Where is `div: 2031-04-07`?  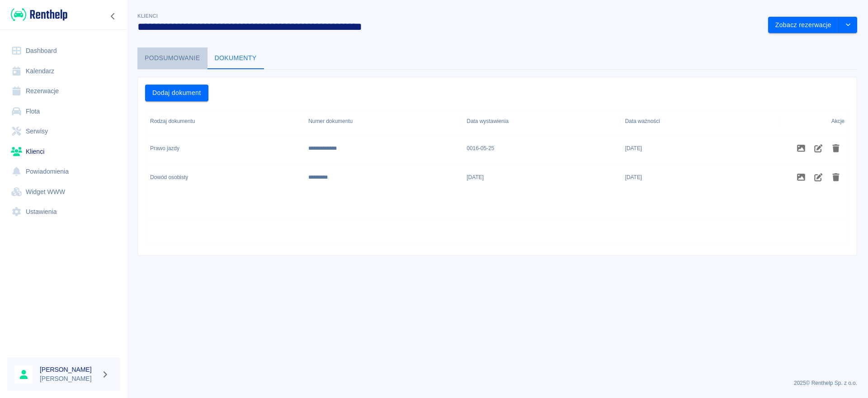
div: 2031-04-07 is located at coordinates (634, 149).